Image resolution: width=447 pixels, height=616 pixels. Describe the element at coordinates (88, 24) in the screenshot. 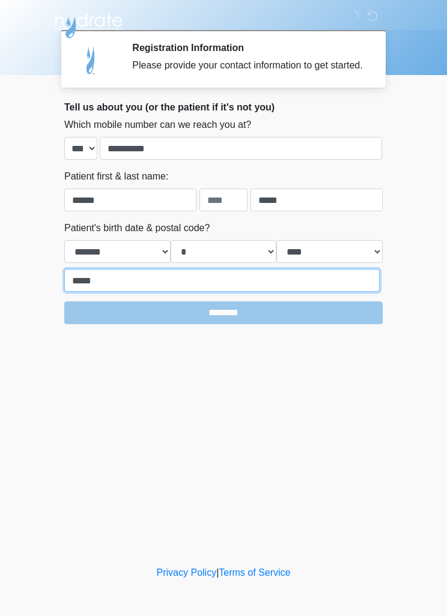

I see `img: Hydrate IV Bar - Chandler Logo` at that location.